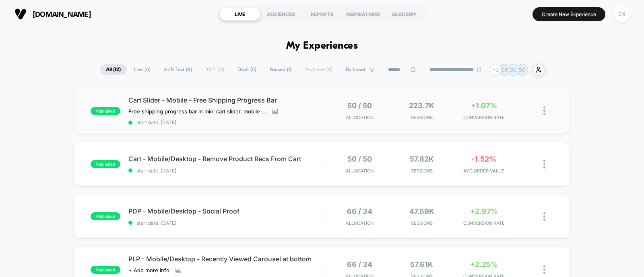 Image resolution: width=644 pixels, height=277 pixels. I want to click on span: PDP - Mobile/Desktop - Social Proof, so click(225, 211).